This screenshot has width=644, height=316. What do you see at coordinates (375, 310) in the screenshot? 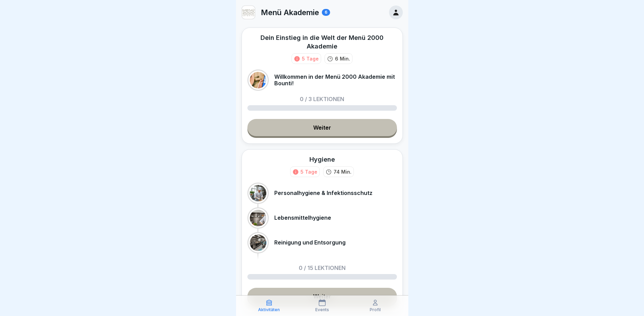
I see `p: Profil` at bounding box center [375, 310].